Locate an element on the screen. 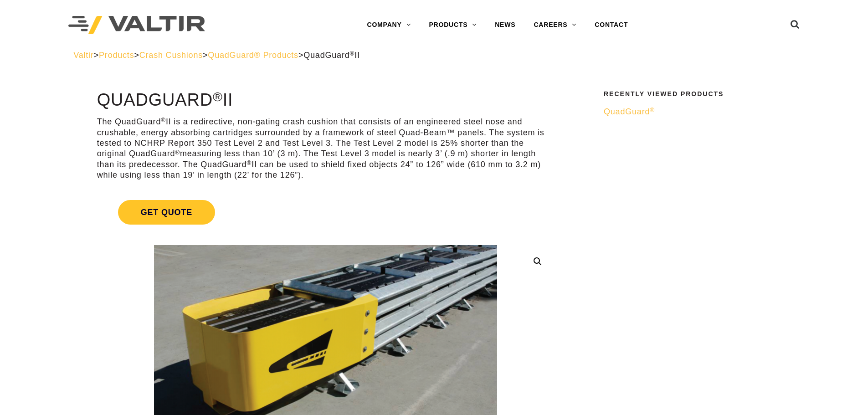 The width and height of the screenshot is (868, 415). a: PRODUCTS is located at coordinates (453, 25).